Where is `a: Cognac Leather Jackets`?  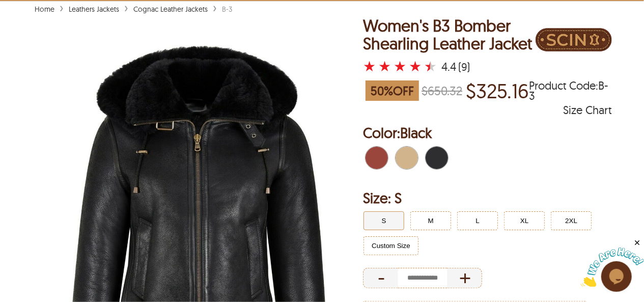 a: Cognac Leather Jackets is located at coordinates (170, 9).